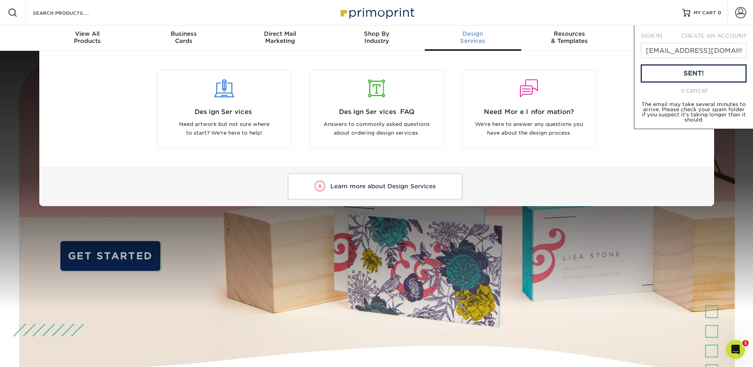 The width and height of the screenshot is (753, 367). I want to click on a: sent!, so click(694, 73).